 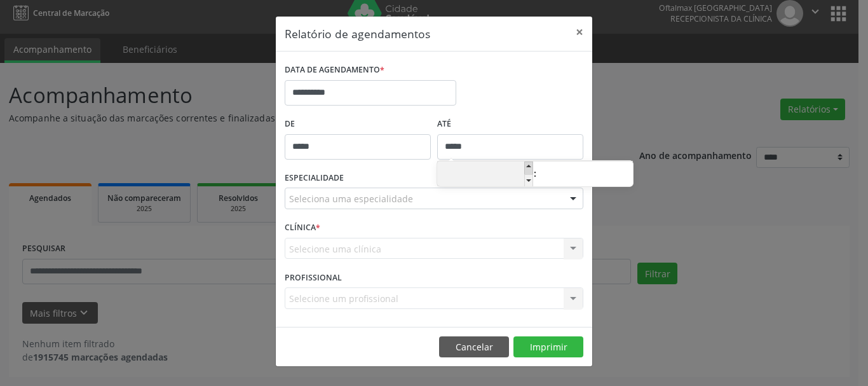 What do you see at coordinates (485, 175) in the screenshot?
I see `input: Hour` at bounding box center [485, 175].